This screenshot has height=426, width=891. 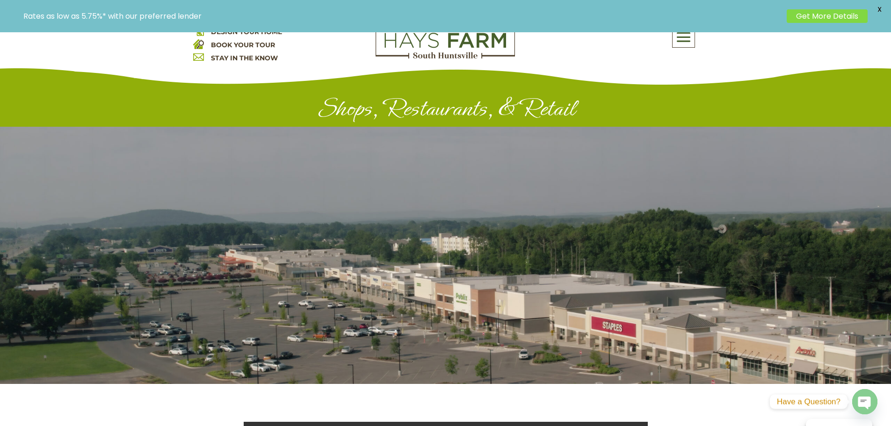 What do you see at coordinates (403, 16) in the screenshot?
I see `p: Rates as low as 5.75%* with our preferred lender` at bounding box center [403, 16].